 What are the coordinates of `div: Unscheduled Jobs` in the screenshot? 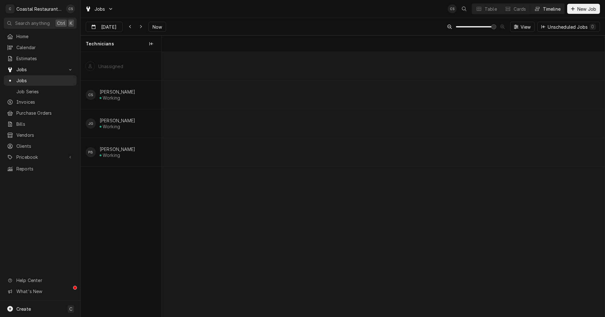 It's located at (572, 27).